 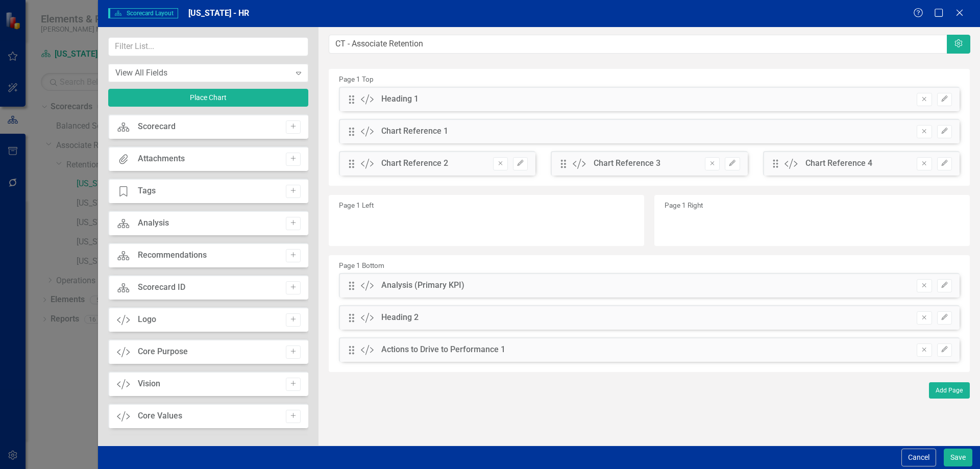 What do you see at coordinates (153, 223) in the screenshot?
I see `div: Analysis` at bounding box center [153, 223].